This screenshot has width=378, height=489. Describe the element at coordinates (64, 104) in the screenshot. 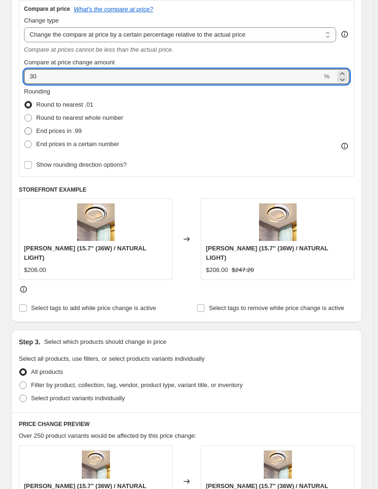

I see `span: Round to nearest .01` at that location.